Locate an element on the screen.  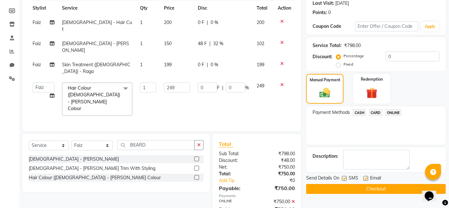
a: Add Tip is located at coordinates (239, 180).